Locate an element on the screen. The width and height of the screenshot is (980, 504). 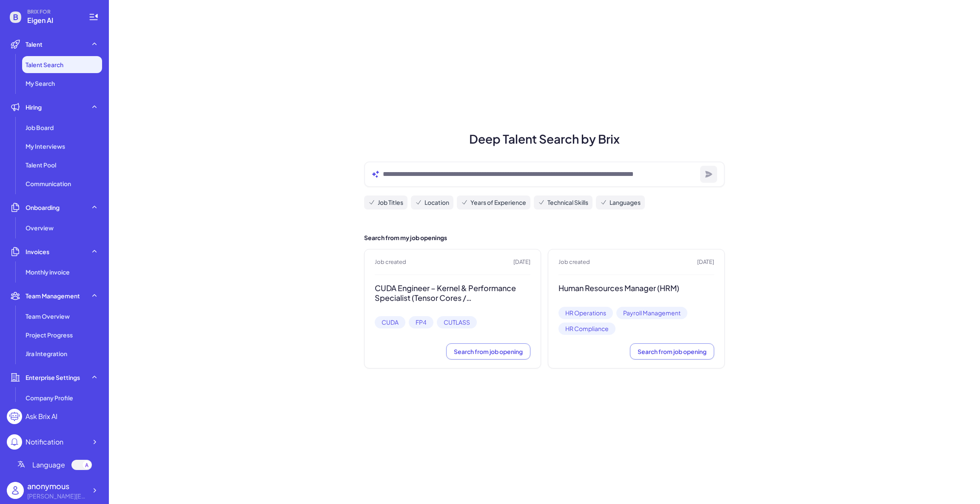
div: Notification is located at coordinates (44, 442).